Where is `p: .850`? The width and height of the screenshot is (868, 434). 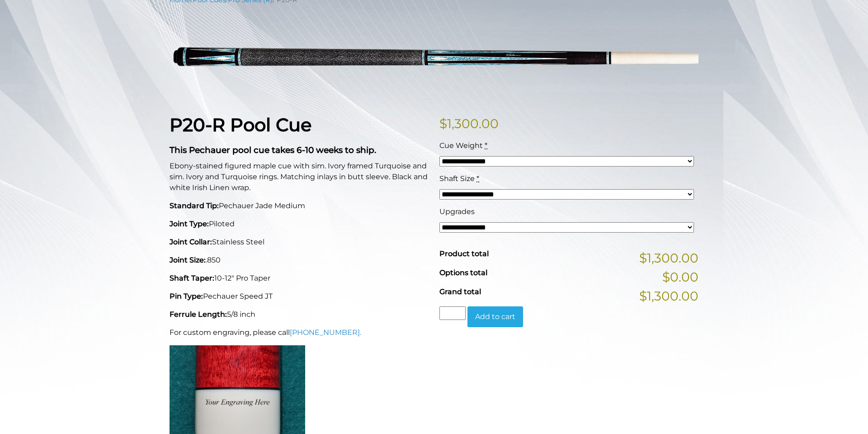
p: .850 is located at coordinates (298, 260).